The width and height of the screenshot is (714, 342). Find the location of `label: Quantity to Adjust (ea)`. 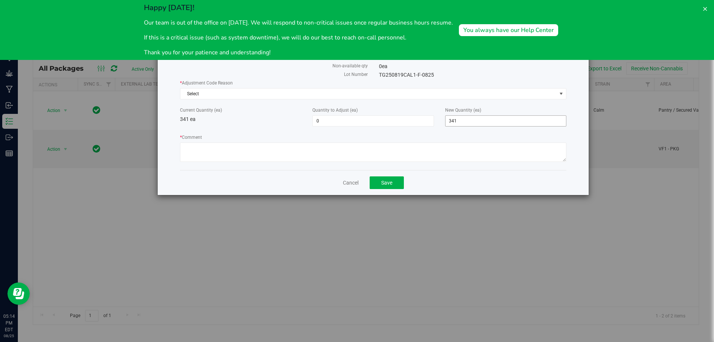

label: Quantity to Adjust (ea) is located at coordinates (373, 110).